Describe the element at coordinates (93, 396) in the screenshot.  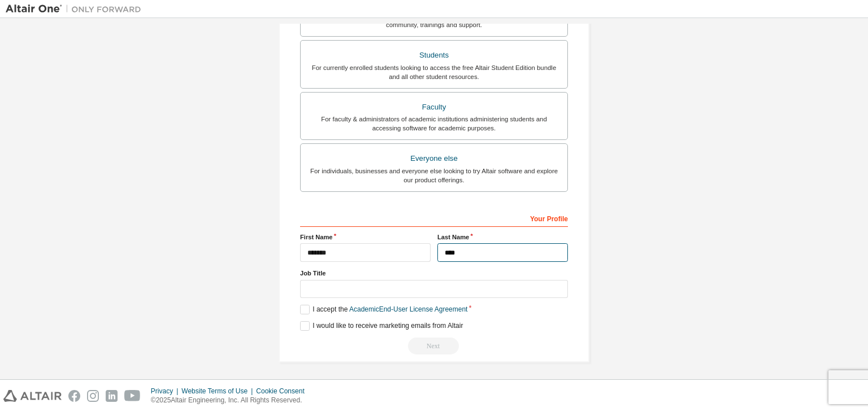
I see `img: instagram.svg` at that location.